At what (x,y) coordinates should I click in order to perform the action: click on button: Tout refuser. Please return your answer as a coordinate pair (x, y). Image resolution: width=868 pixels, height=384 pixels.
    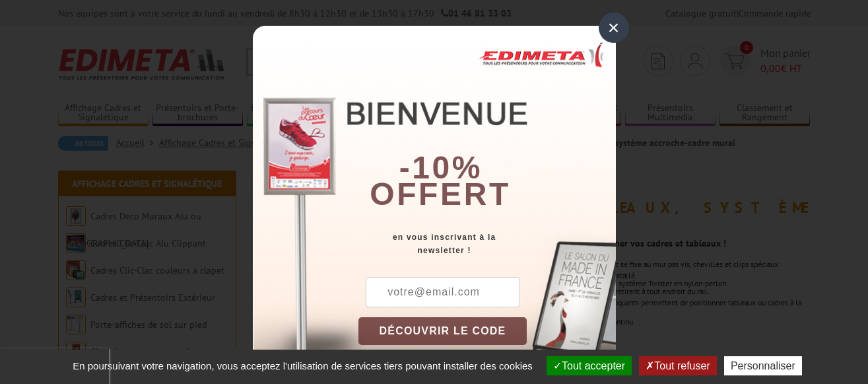
    Looking at the image, I should click on (678, 365).